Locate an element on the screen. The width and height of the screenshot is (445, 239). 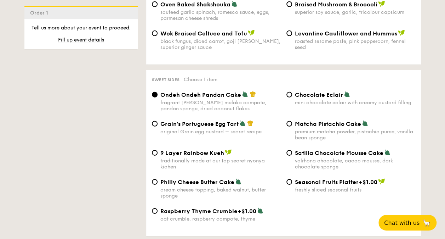
div: valrhona chocolate, cacao mousse, dark chocolate sponge is located at coordinates (355, 164).